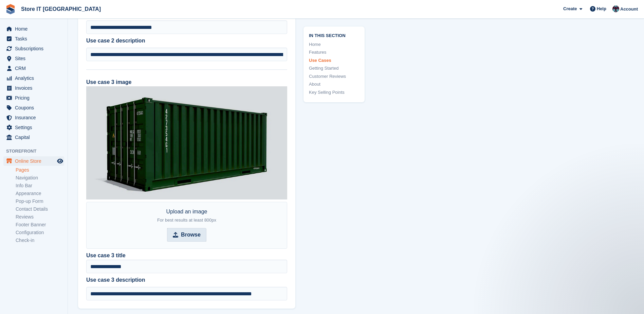 Image resolution: width=644 pixels, height=314 pixels. What do you see at coordinates (40, 217) in the screenshot?
I see `a: Reviews` at bounding box center [40, 217].